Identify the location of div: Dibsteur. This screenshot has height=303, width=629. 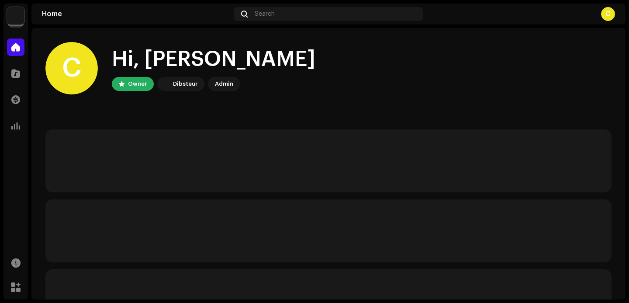
(185, 84).